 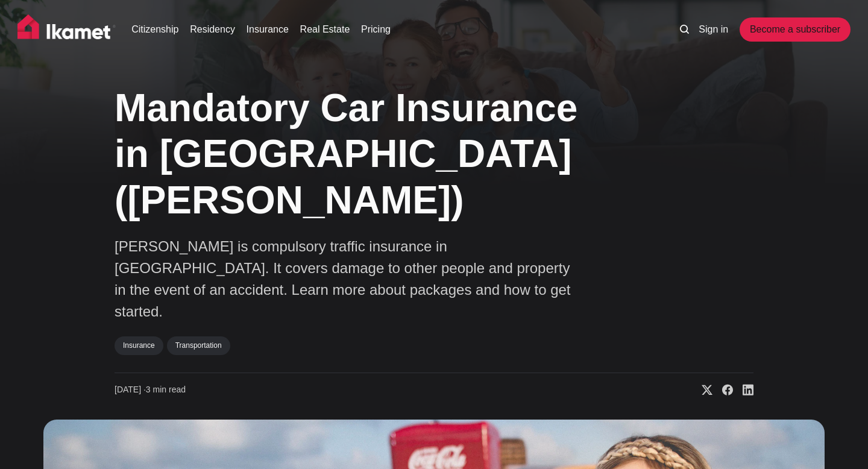 I want to click on a: Pricing, so click(x=375, y=29).